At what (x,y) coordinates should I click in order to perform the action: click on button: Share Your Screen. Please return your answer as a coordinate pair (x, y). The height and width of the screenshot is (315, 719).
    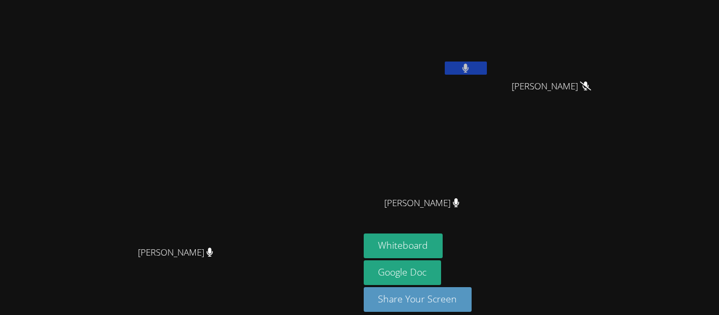
    Looking at the image, I should click on (418, 299).